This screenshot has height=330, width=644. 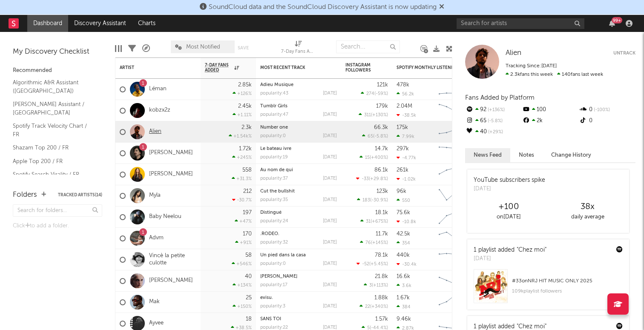 What do you see at coordinates (378, 222) in the screenshot?
I see `span: +675 %` at bounding box center [378, 222].